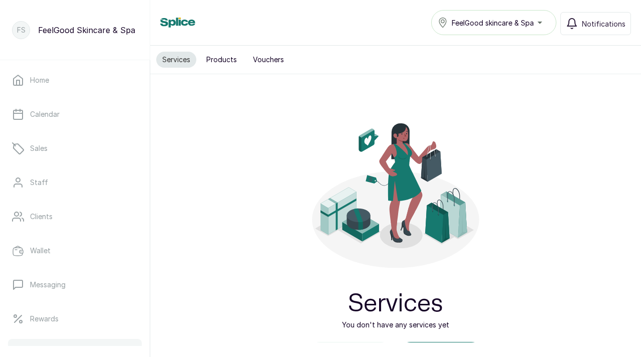 Image resolution: width=641 pixels, height=357 pixels. I want to click on a: Staff, so click(75, 182).